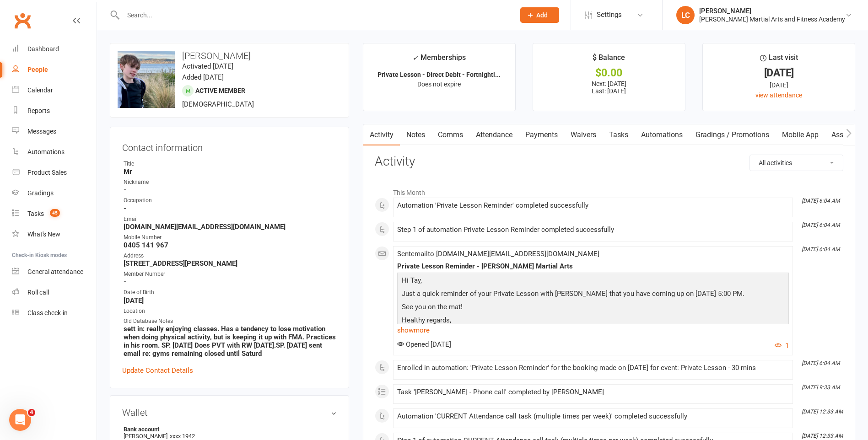 The width and height of the screenshot is (868, 440). Describe the element at coordinates (54, 234) in the screenshot. I see `a: What's New` at that location.